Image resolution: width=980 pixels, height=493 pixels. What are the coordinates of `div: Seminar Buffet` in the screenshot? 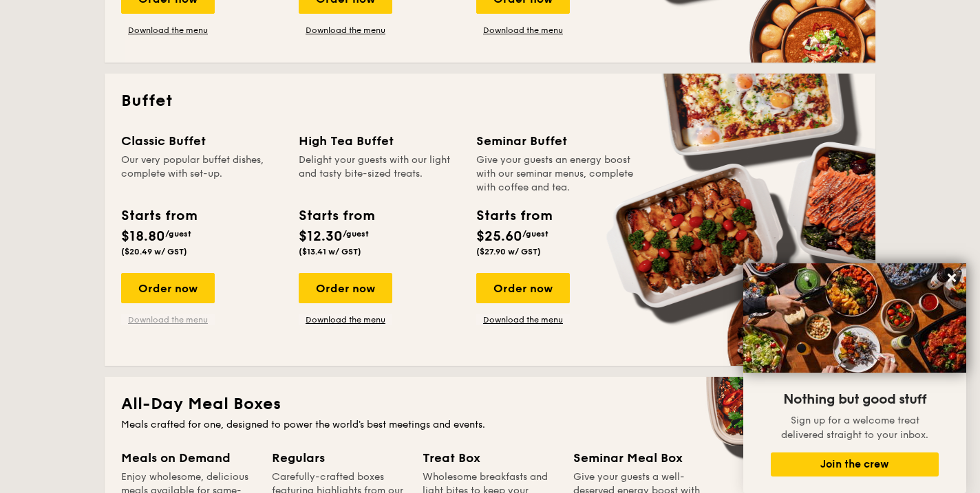 It's located at (557, 141).